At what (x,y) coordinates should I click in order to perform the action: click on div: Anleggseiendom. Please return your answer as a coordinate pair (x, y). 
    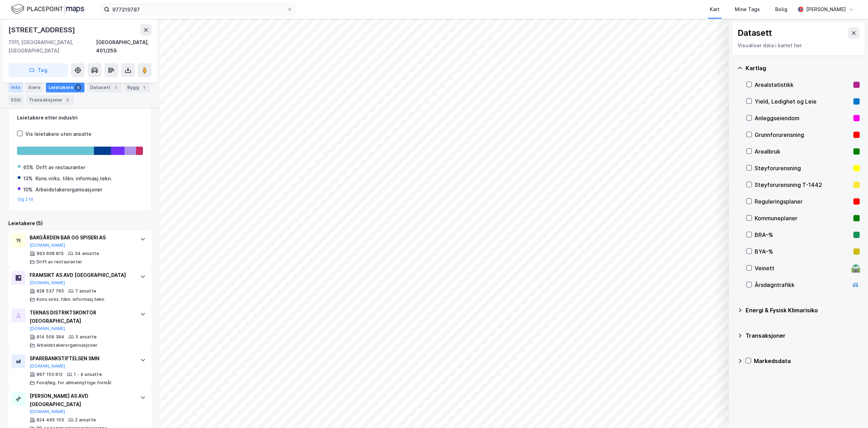
    Looking at the image, I should click on (803, 118).